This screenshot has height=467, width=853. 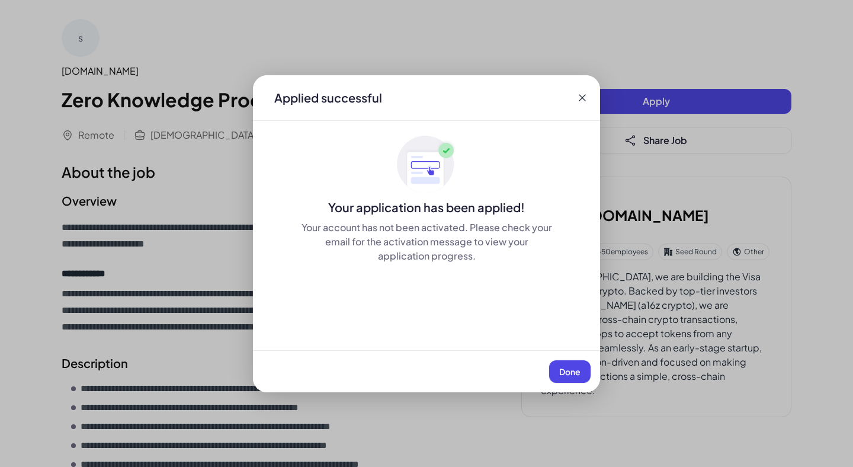 What do you see at coordinates (427, 207) in the screenshot?
I see `div: Your application has been applied!` at bounding box center [427, 207].